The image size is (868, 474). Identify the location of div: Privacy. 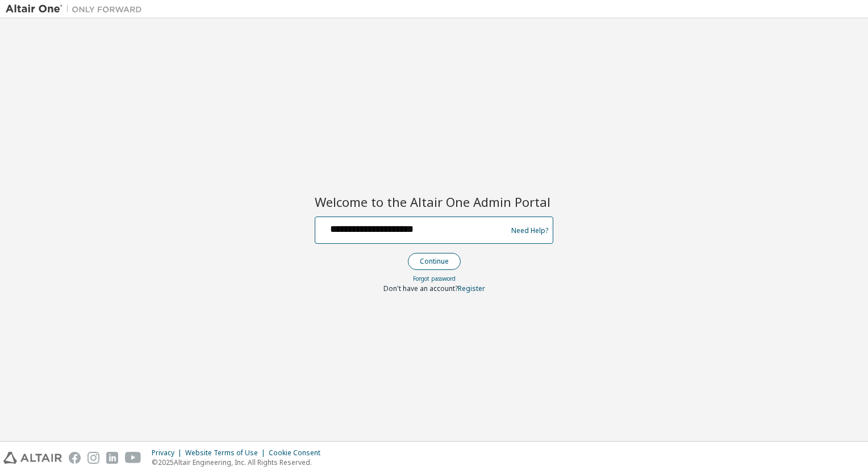
(168, 453).